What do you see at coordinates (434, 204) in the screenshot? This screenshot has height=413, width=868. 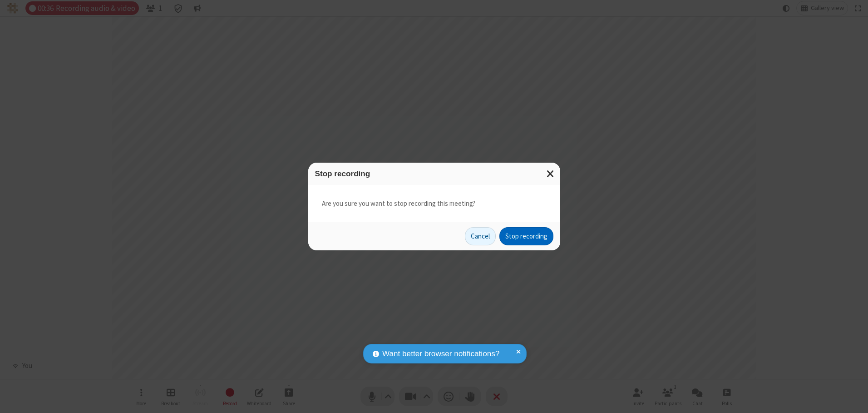 I see `div: Are you sure you want to stop recording this meeting?` at bounding box center [434, 204].